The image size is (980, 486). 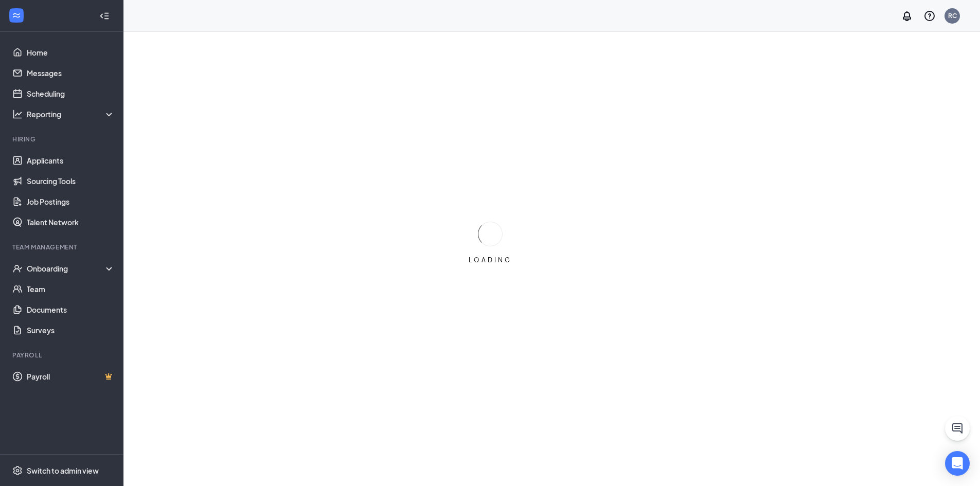 I want to click on div: RC, so click(x=952, y=16).